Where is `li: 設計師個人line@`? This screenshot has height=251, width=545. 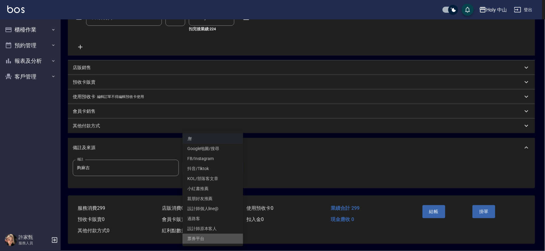 li: 設計師個人line@ is located at coordinates (213, 209).